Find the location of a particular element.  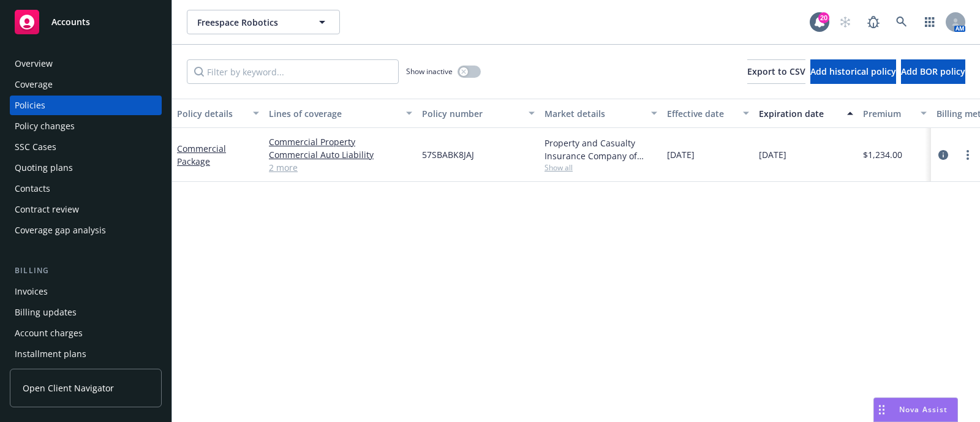

button: Add historical policy is located at coordinates (853, 72).